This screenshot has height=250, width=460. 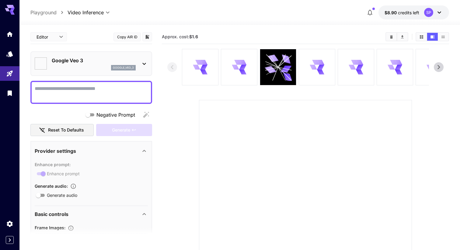 What do you see at coordinates (180, 36) in the screenshot?
I see `span: Approx. cost:` at bounding box center [180, 36].